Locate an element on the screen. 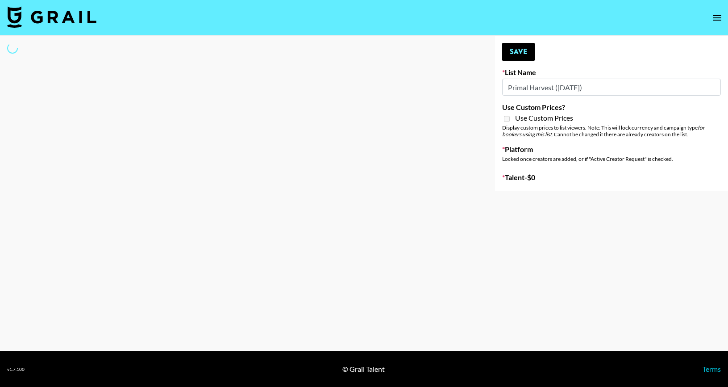 This screenshot has width=728, height=387. a: Terms is located at coordinates (712, 368).